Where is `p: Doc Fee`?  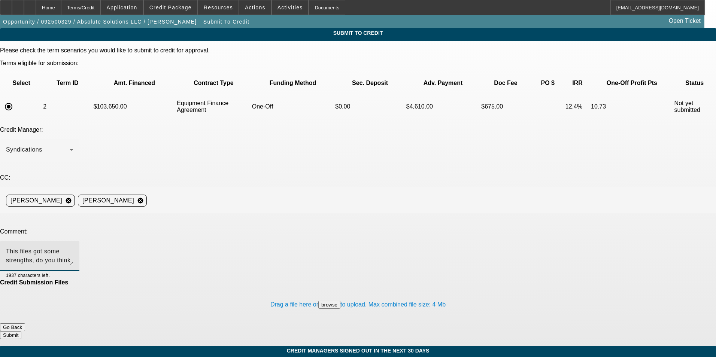
p: Doc Fee is located at coordinates (505, 83).